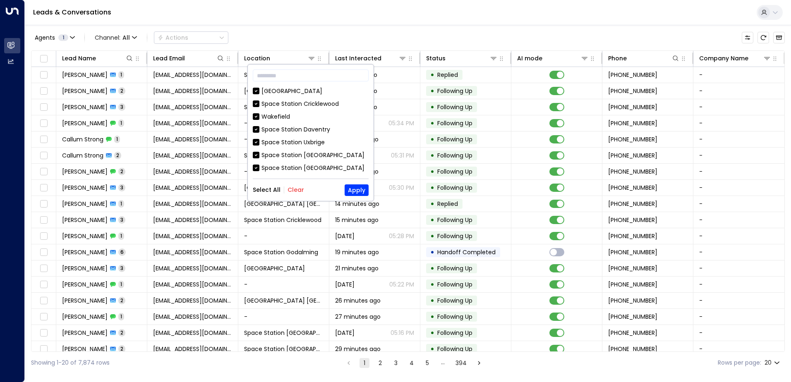  Describe the element at coordinates (192, 220) in the screenshot. I see `span: sophierachelquantrill@hotmail.co.uk` at that location.